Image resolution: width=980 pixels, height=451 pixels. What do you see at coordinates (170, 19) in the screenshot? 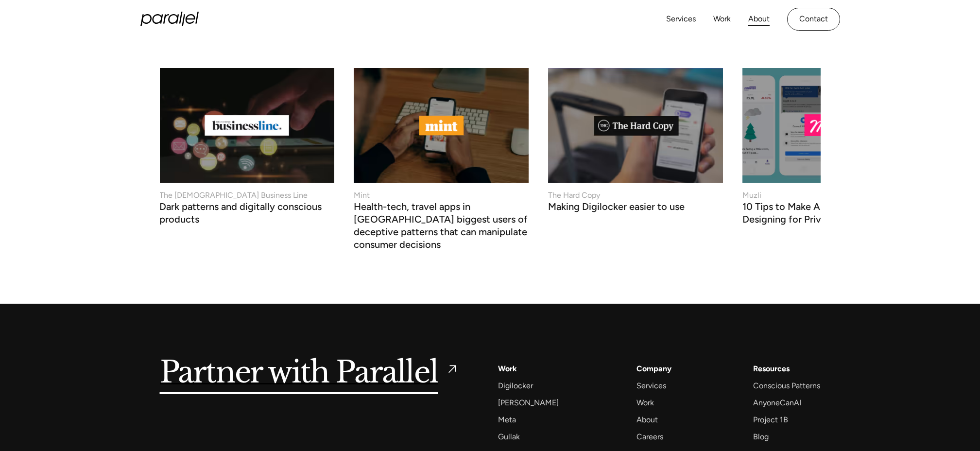
I see `a: home` at bounding box center [170, 19].